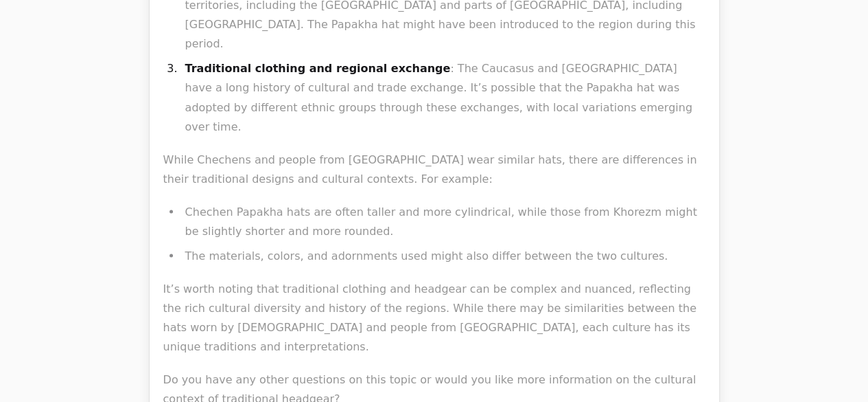  What do you see at coordinates (443, 256) in the screenshot?
I see `li: The materials, colors, and adornments used might also differ between the two cultures.` at bounding box center [443, 256].